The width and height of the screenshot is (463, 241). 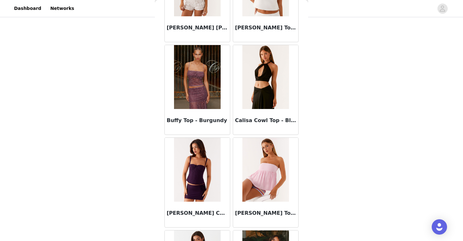 What do you see at coordinates (265, 170) in the screenshot?
I see `img: Cassie Tube Top - Pink` at bounding box center [265, 170].